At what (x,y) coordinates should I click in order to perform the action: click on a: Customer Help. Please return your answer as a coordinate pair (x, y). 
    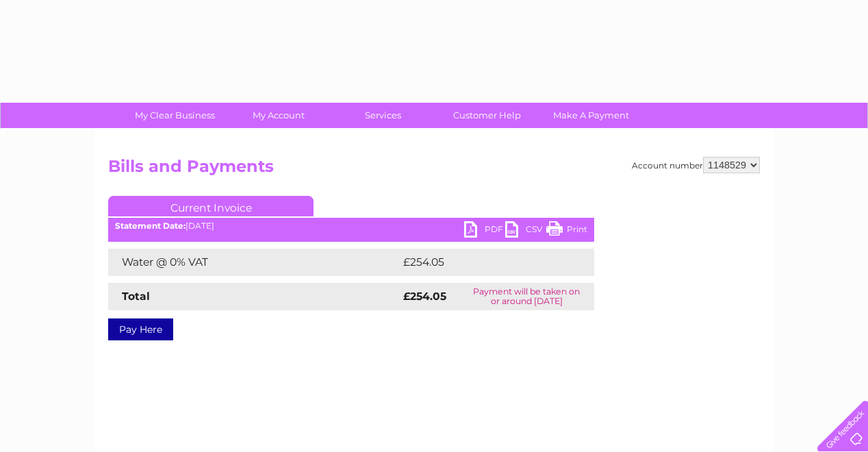
    Looking at the image, I should click on (487, 115).